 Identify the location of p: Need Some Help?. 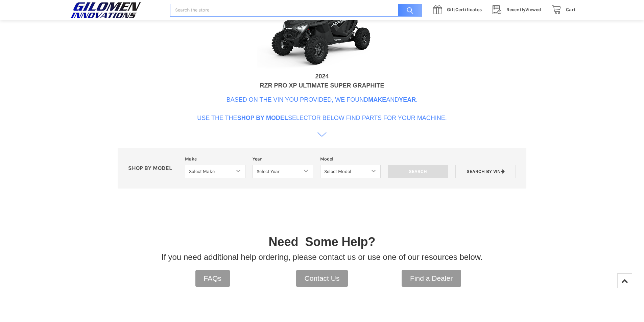
(322, 242).